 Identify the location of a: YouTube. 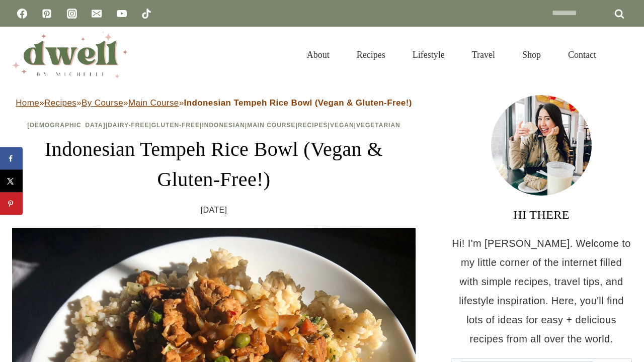
(122, 14).